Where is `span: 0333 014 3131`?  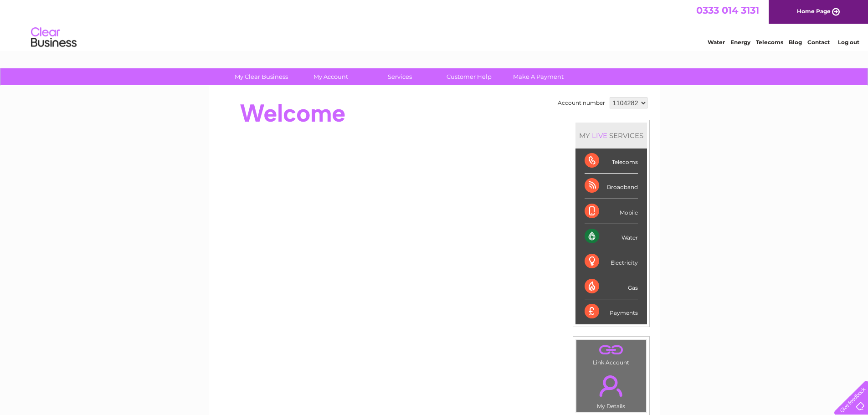
span: 0333 014 3131 is located at coordinates (727, 10).